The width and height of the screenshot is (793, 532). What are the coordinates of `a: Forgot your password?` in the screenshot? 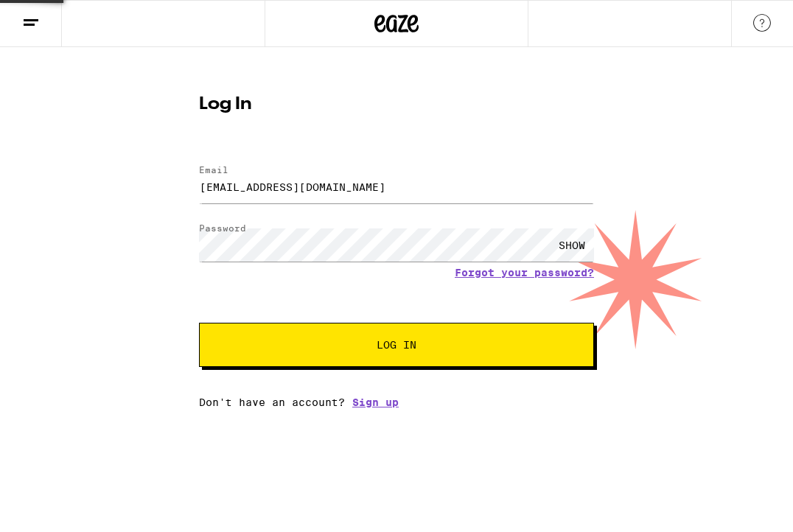 It's located at (524, 273).